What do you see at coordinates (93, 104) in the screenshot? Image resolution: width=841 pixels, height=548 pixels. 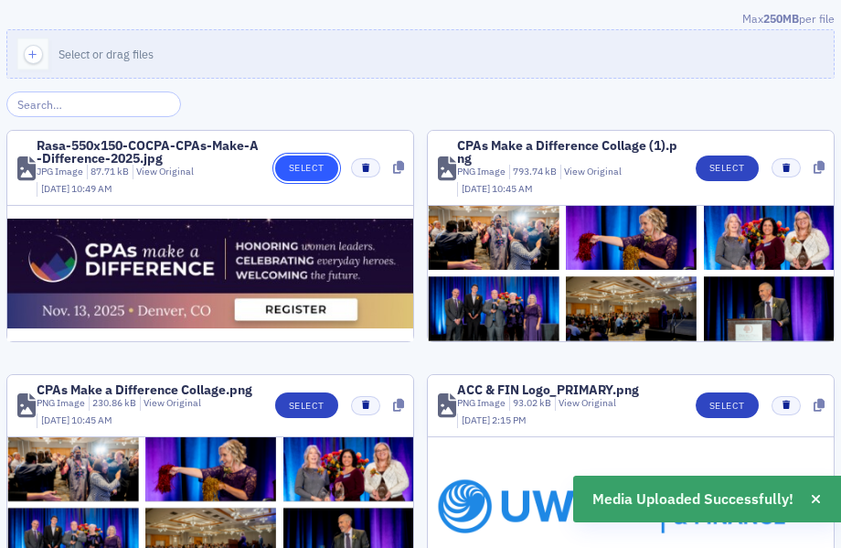 I see `input: Search…` at bounding box center [93, 104].